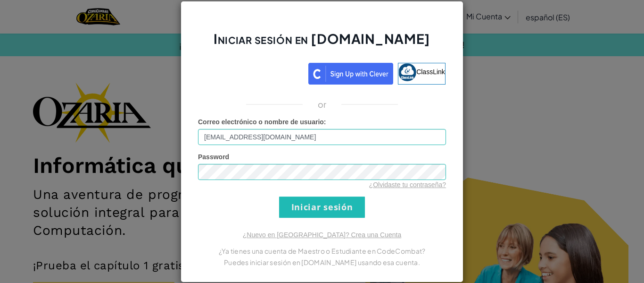 This screenshot has height=283, width=644. What do you see at coordinates (408, 73) in the screenshot?
I see `img: classlink-logo-small.png` at bounding box center [408, 73].